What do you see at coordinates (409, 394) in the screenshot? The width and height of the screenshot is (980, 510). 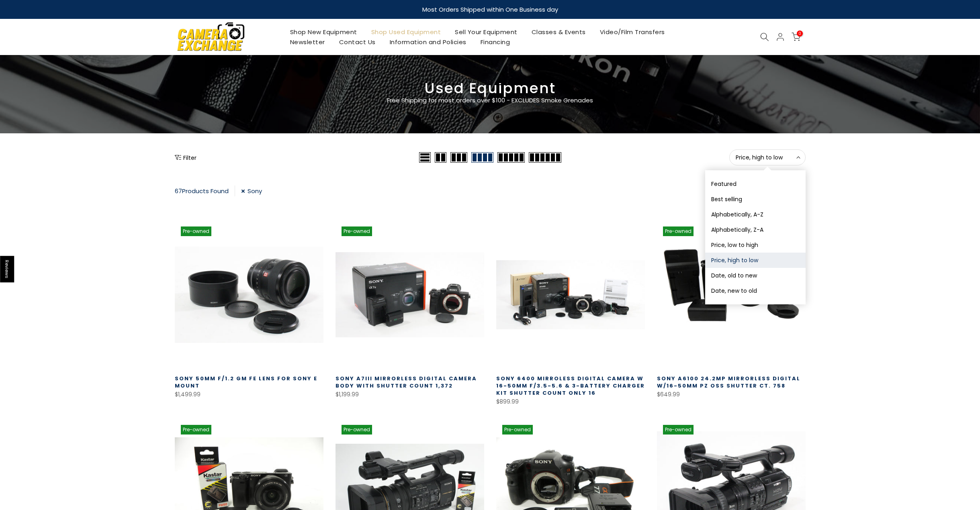 I see `div: $1,199.99` at bounding box center [409, 394].